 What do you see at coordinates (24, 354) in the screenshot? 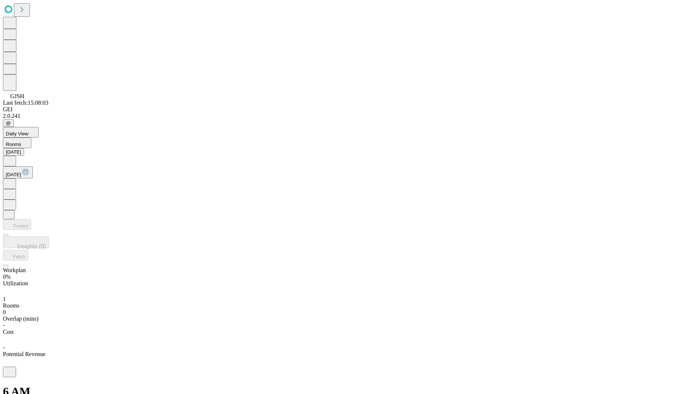
I see `span: Potential Revenue` at bounding box center [24, 354].